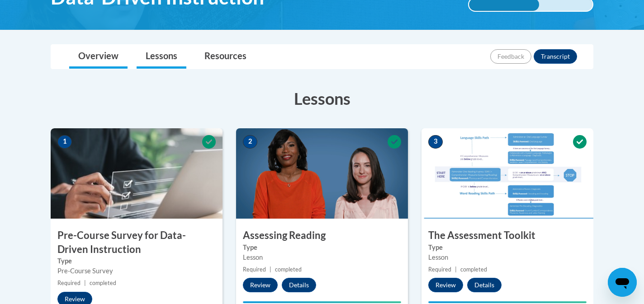 Image resolution: width=644 pixels, height=304 pixels. I want to click on h3: Pre-Course Survey for Data-Driven Instruction, so click(137, 243).